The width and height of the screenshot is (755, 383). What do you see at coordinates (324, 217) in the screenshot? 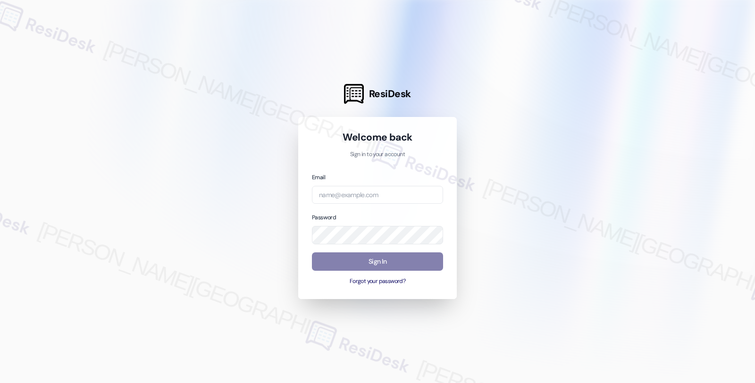
I see `label: Password` at bounding box center [324, 217].